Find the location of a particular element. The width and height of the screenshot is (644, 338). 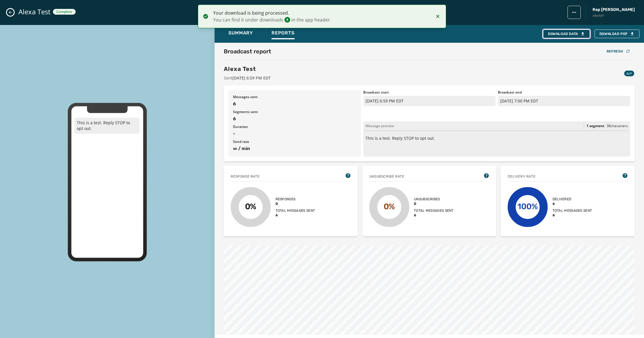

span: You can find it under downloads in the app header. is located at coordinates (322, 20).